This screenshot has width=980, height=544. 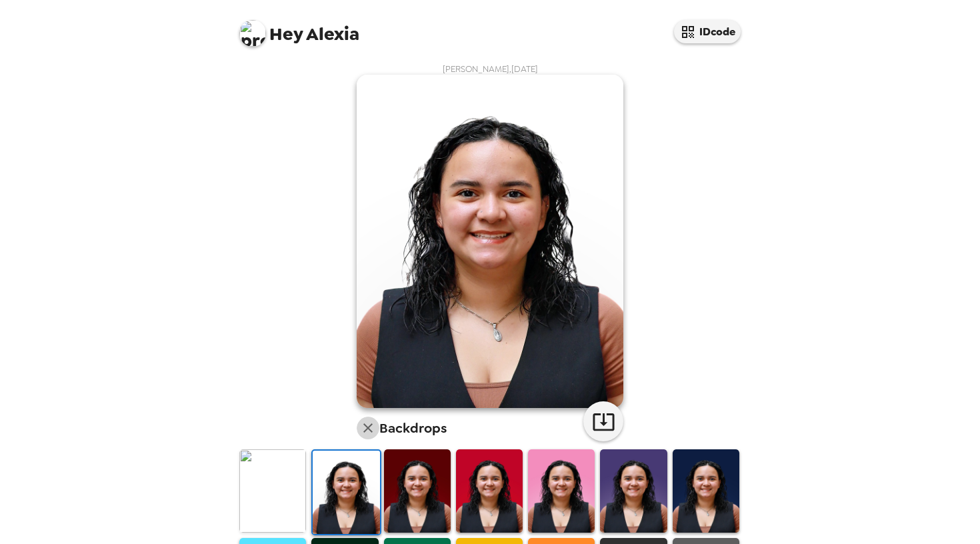 I want to click on img: user, so click(x=490, y=241).